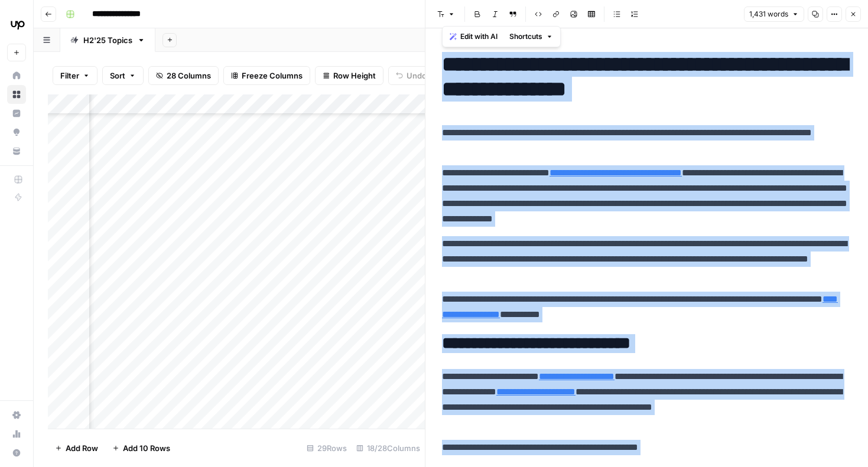  I want to click on a: Insights, so click(16, 114).